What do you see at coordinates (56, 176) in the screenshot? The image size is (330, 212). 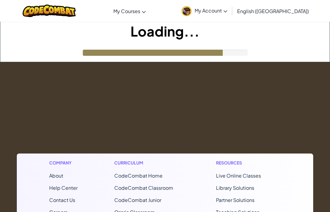 I see `a: About` at bounding box center [56, 176].